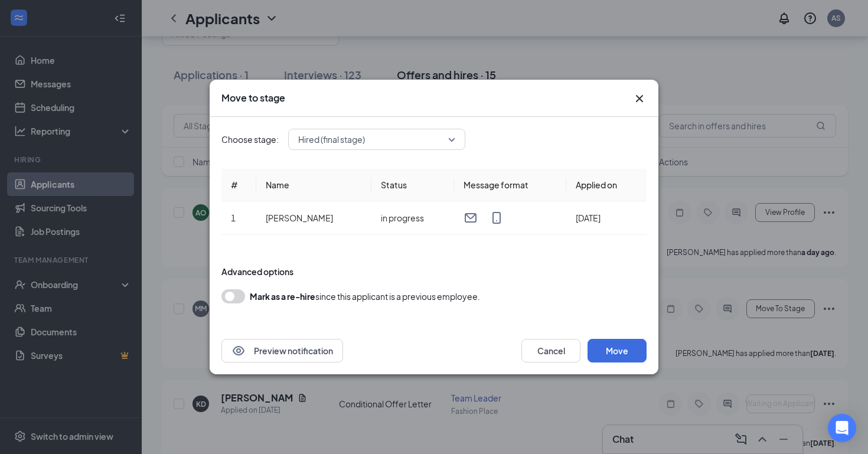  What do you see at coordinates (314, 185) in the screenshot?
I see `th: Name` at bounding box center [314, 185].